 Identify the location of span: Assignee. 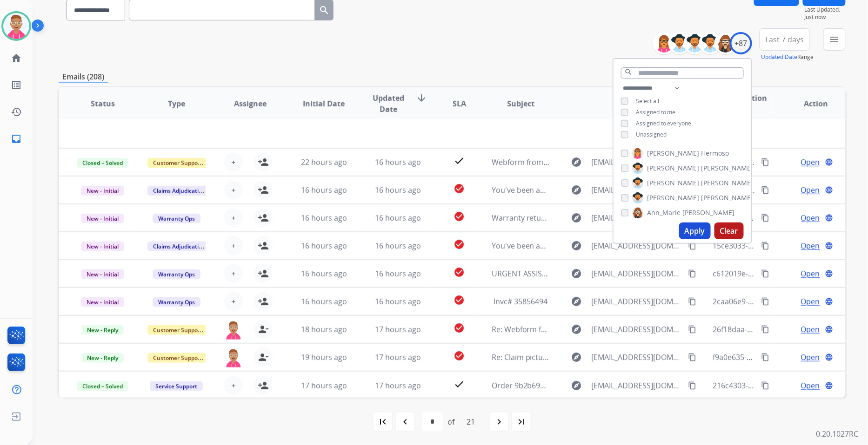
(250, 104).